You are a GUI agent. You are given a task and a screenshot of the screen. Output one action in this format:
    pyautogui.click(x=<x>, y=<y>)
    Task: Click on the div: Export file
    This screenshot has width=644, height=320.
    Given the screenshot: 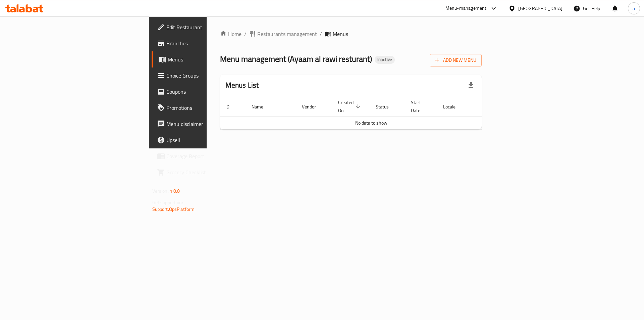 What is the action you would take?
    pyautogui.click(x=471, y=85)
    